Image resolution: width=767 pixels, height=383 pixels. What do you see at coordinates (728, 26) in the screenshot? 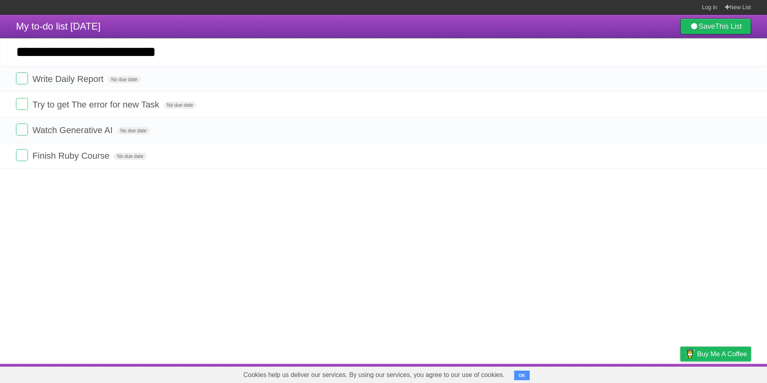
I see `b: This List` at bounding box center [728, 26].